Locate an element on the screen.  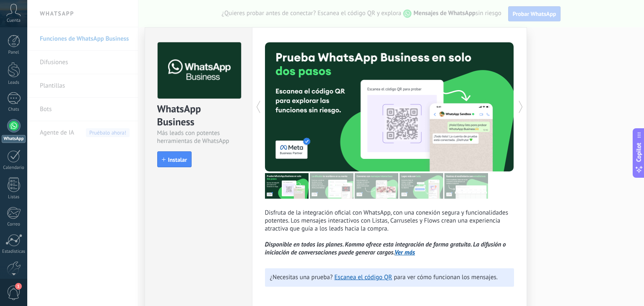
img: logo_main.png is located at coordinates (199, 70).